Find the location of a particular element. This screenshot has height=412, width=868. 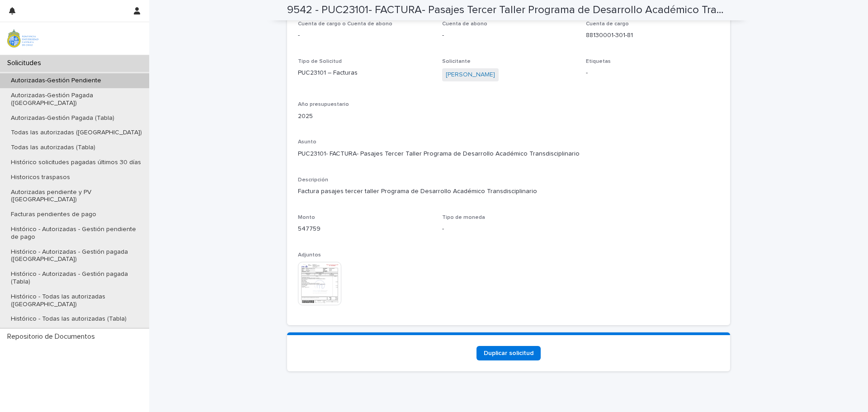

p: Repositorio de Documentos is located at coordinates (53, 337).